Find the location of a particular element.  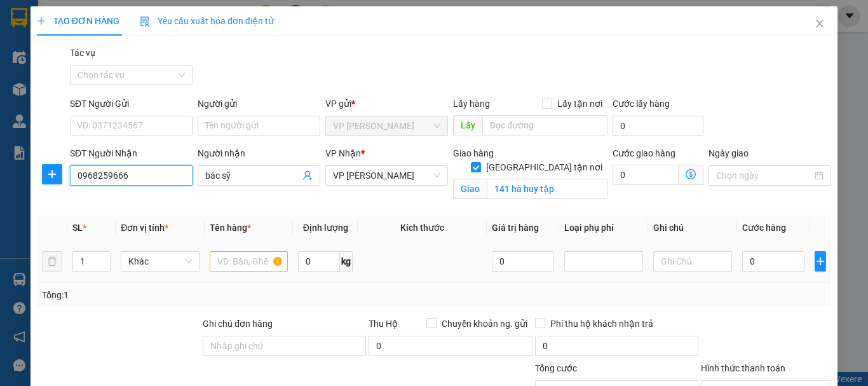

span: dollar-circle is located at coordinates (691, 174).